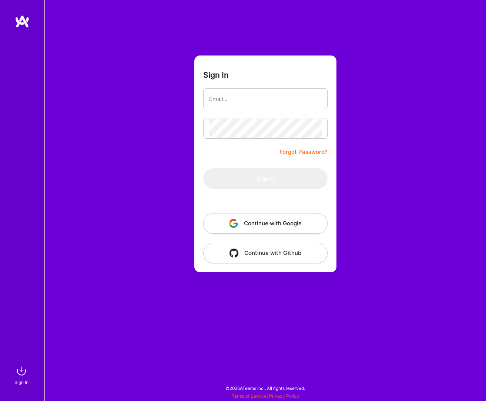 This screenshot has width=486, height=401. Describe the element at coordinates (265, 179) in the screenshot. I see `button: Sign In` at that location.